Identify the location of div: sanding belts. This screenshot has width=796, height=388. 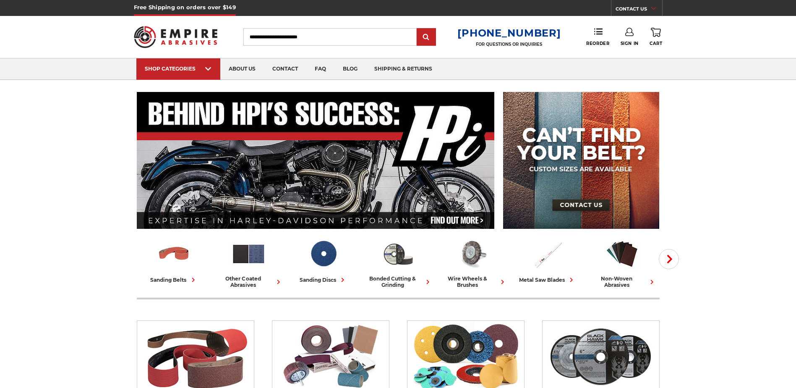
(174, 279).